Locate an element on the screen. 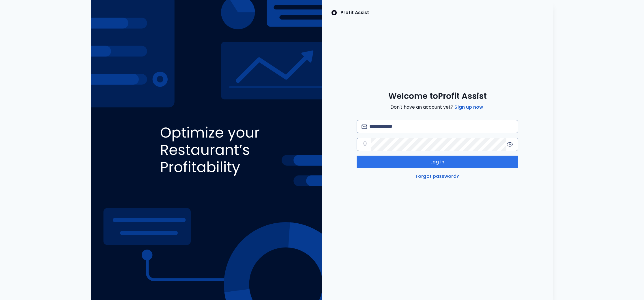  span: Log in is located at coordinates (437, 162).